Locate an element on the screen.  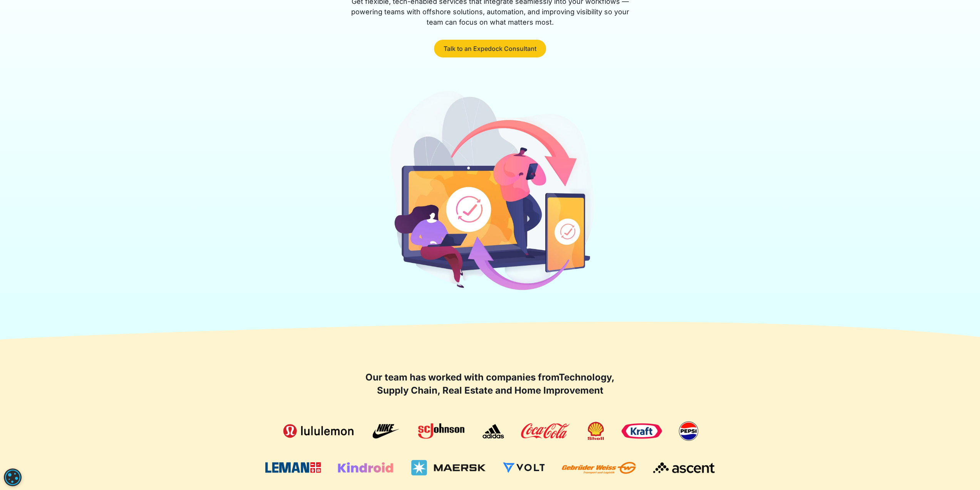
img: Maersk Logo is located at coordinates (448, 467).